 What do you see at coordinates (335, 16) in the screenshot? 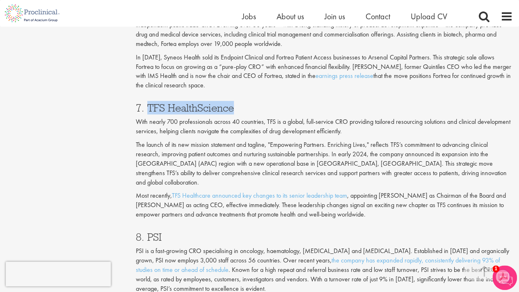
I see `span: Join us` at bounding box center [335, 16].